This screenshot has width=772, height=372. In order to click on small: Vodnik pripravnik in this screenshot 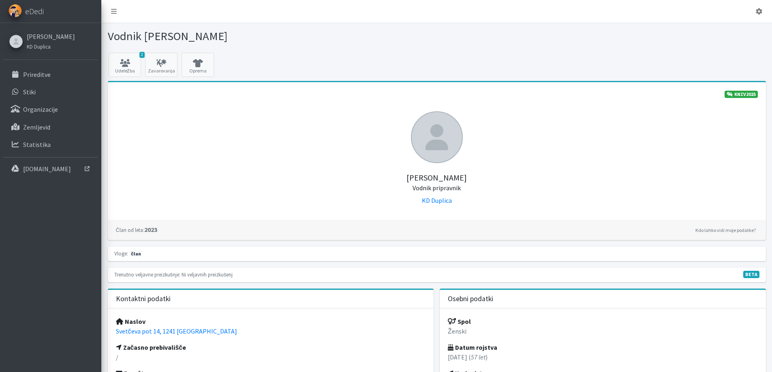, I will do `click(436, 188)`.